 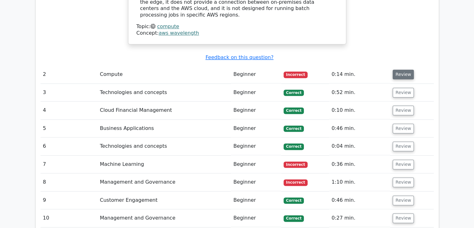 What do you see at coordinates (164, 128) in the screenshot?
I see `td: Business Applications` at bounding box center [164, 128].